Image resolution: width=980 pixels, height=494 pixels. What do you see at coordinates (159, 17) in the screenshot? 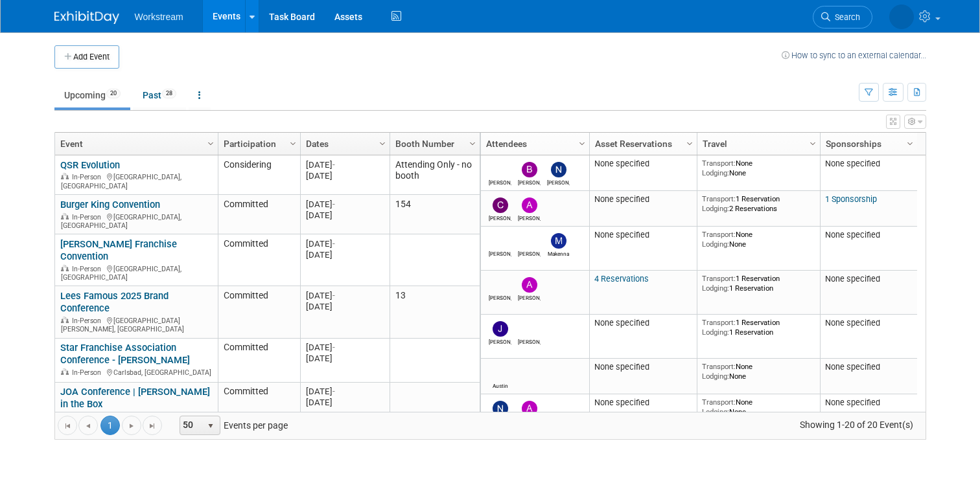
I see `span: Workstream` at bounding box center [159, 17].